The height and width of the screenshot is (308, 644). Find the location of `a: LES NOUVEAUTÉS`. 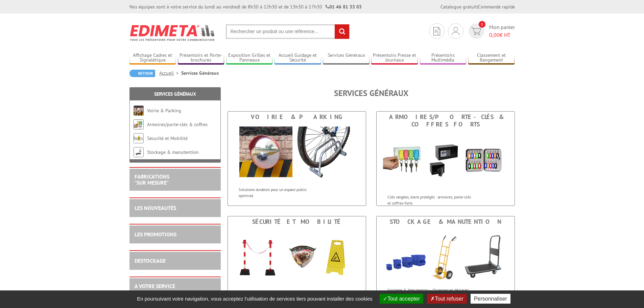

a: LES NOUVEAUTÉS is located at coordinates (155, 208).